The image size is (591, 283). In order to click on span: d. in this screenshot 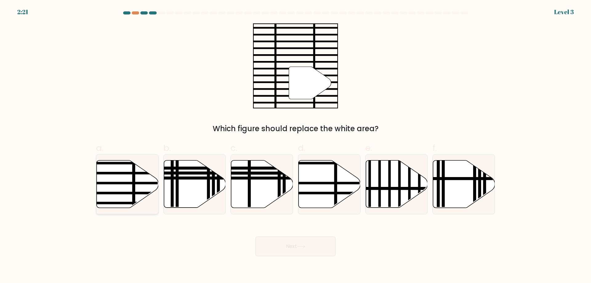, I will do `click(301, 148)`.